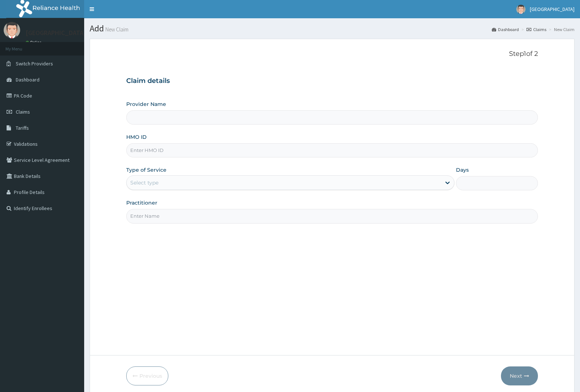 The width and height of the screenshot is (580, 392). I want to click on input: Enter HMO ID, so click(332, 150).